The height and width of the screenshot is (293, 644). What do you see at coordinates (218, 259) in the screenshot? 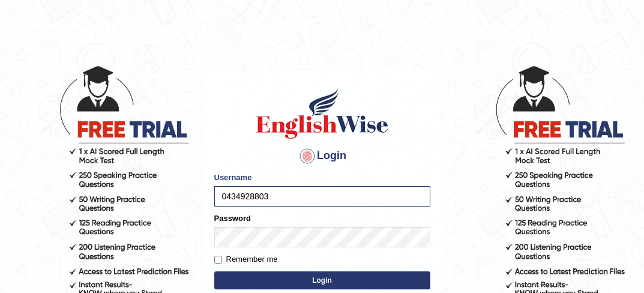
I see `input: Remember me` at bounding box center [218, 259].